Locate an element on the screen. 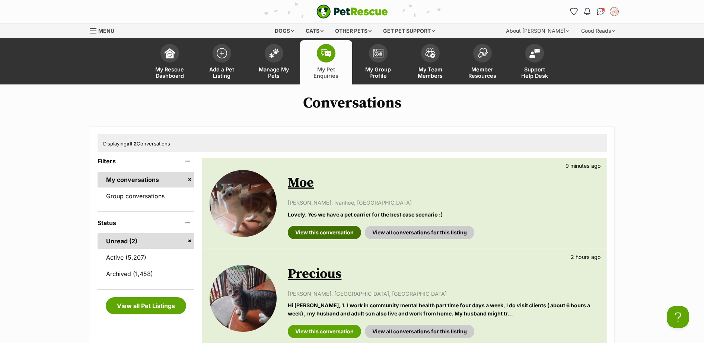 The height and width of the screenshot is (343, 704). img: manage-my-pets-icon-02211641906a0b7f246fdf0571729dbe1e7629f14944591b6c1af311fb30b64b.svg is located at coordinates (274, 53).